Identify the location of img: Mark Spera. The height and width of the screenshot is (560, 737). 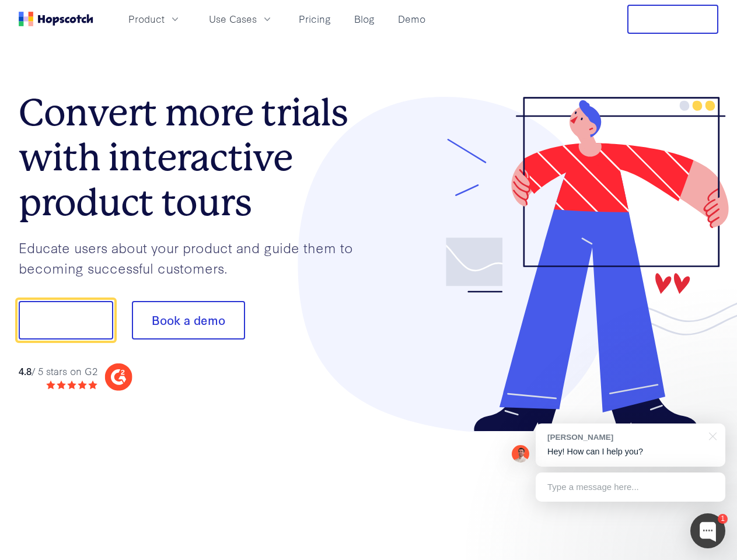
(520, 453).